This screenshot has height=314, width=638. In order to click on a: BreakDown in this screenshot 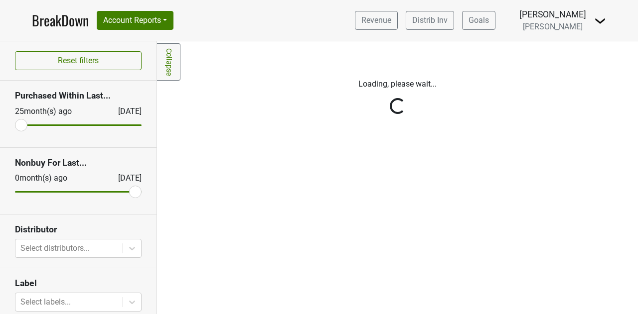, I will do `click(60, 20)`.